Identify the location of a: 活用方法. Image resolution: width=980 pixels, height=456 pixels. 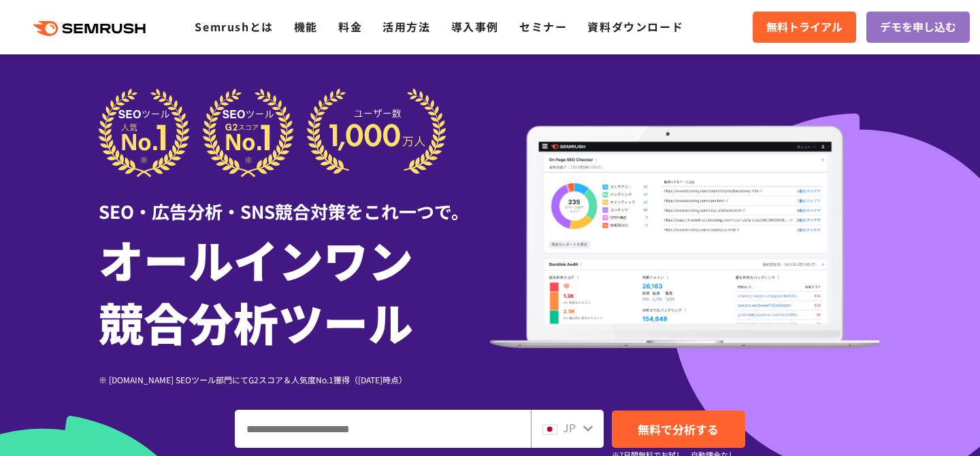
(407, 26).